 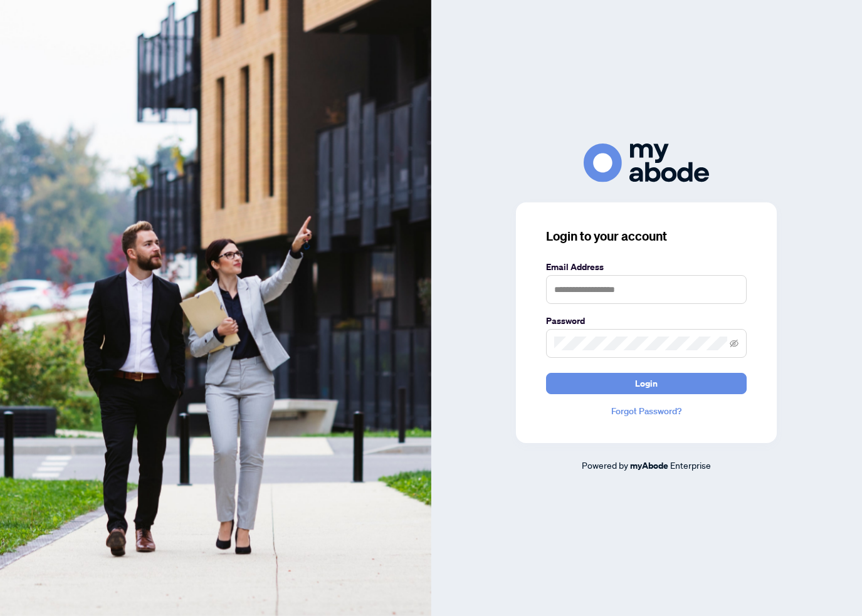 I want to click on span: Powered by, so click(x=605, y=465).